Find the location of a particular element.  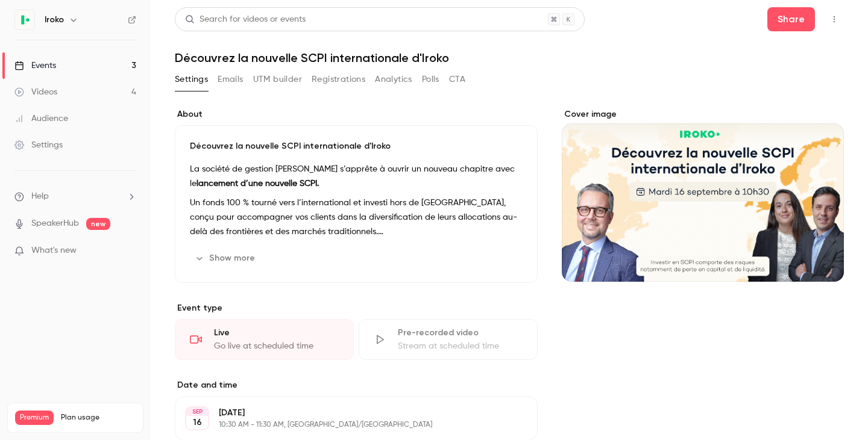

label: Cover image is located at coordinates (702, 115).